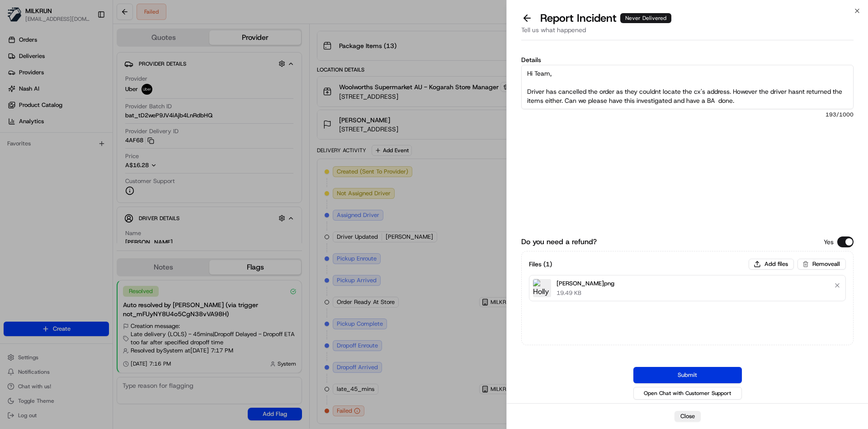 Image resolution: width=868 pixels, height=429 pixels. I want to click on button: Remove file, so click(837, 285).